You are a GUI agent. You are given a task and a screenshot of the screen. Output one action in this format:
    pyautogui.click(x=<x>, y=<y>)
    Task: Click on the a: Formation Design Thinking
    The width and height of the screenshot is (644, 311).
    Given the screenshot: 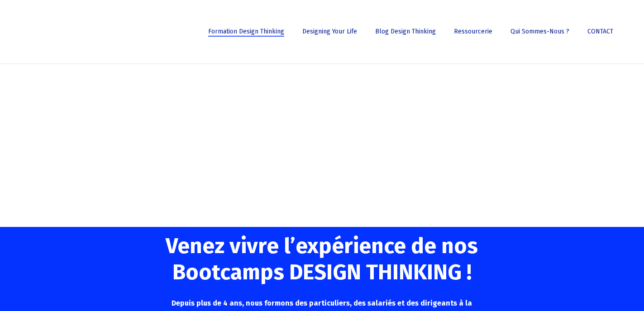 What is the action you would take?
    pyautogui.click(x=246, y=32)
    